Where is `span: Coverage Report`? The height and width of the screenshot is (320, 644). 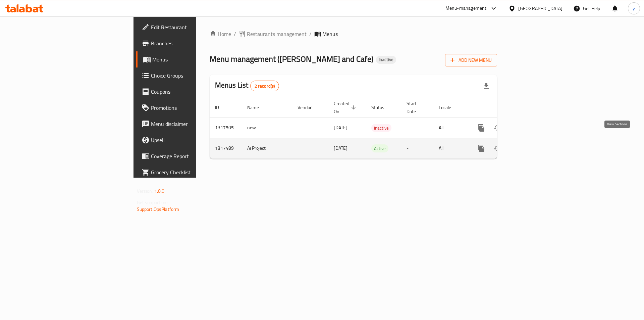 span: Coverage Report is located at coordinates (193, 156).